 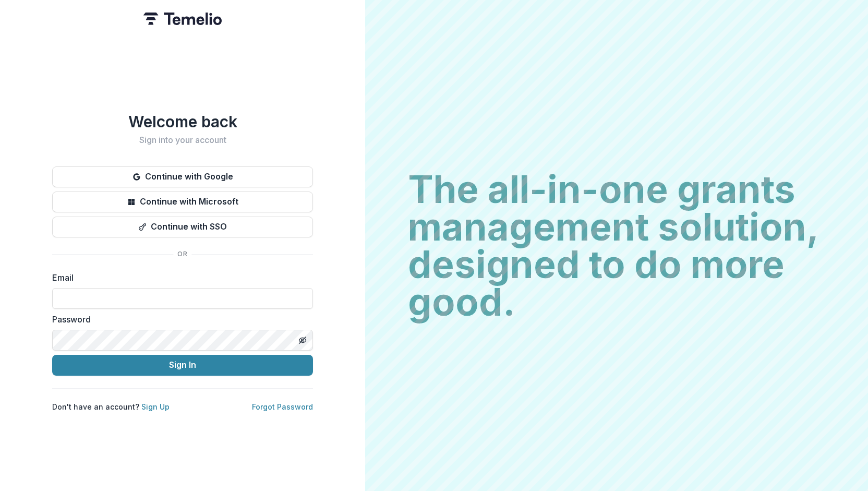 What do you see at coordinates (183, 202) in the screenshot?
I see `button: Continue with Microsoft` at bounding box center [183, 202].